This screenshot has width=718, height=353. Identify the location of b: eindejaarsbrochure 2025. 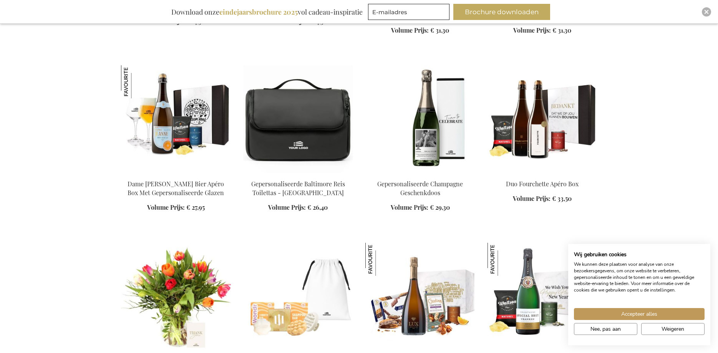
(259, 12).